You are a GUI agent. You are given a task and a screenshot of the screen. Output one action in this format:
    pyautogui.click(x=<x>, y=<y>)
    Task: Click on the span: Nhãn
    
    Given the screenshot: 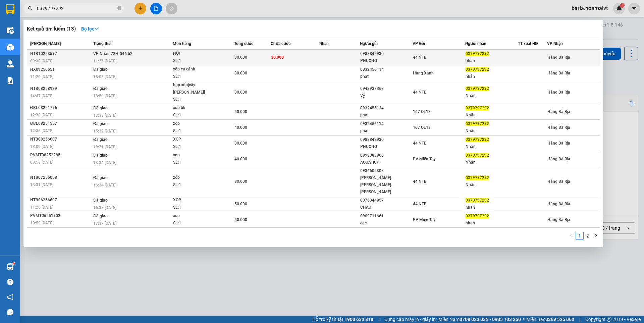 What is the action you would take?
    pyautogui.click(x=324, y=44)
    